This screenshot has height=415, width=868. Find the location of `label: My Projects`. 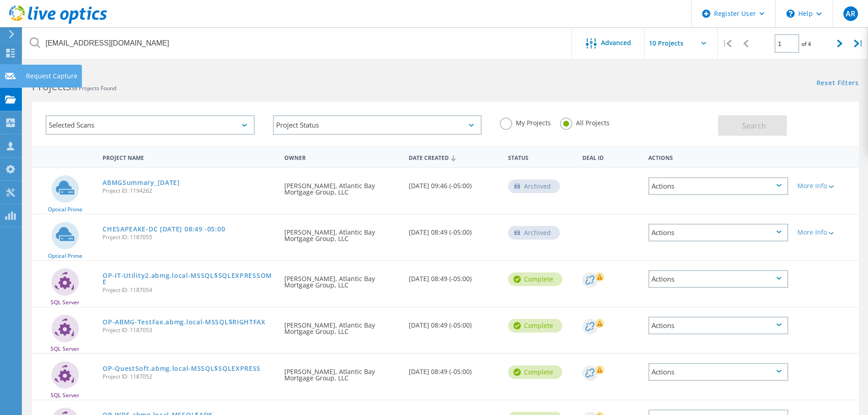

label: My Projects is located at coordinates (525, 122).